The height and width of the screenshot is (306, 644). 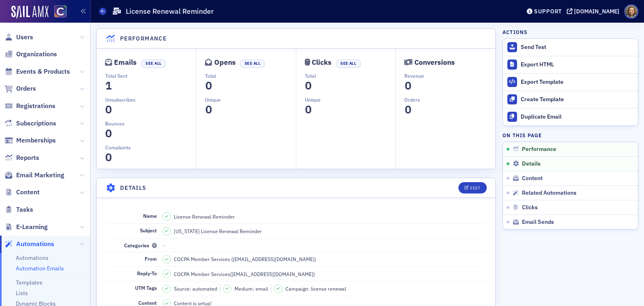 What do you see at coordinates (322, 62) in the screenshot?
I see `div: Clicks` at bounding box center [322, 62].